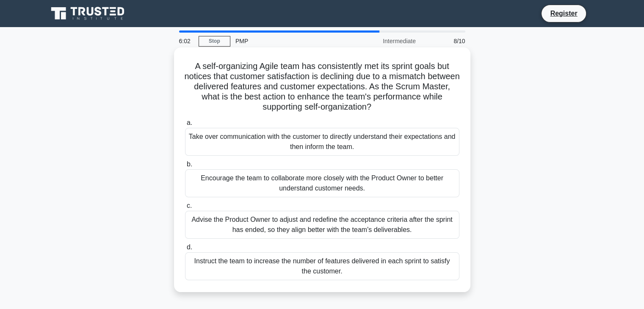 The height and width of the screenshot is (309, 644). I want to click on div: PMP, so click(289, 41).